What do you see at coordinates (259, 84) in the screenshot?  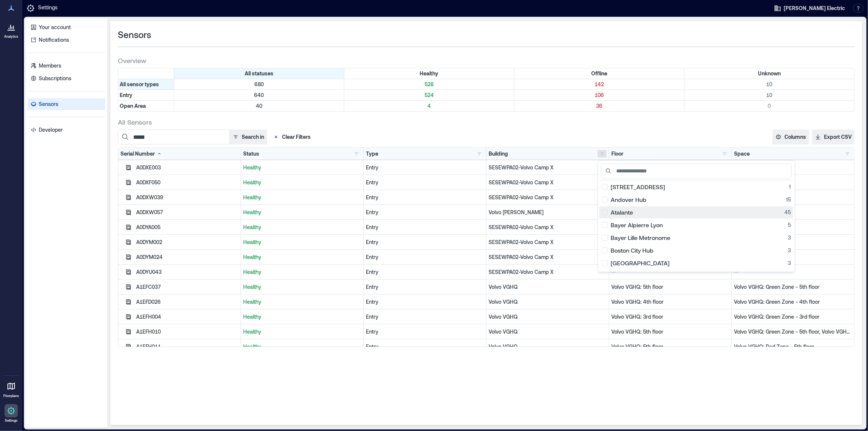 I see `p: 680` at bounding box center [259, 84].